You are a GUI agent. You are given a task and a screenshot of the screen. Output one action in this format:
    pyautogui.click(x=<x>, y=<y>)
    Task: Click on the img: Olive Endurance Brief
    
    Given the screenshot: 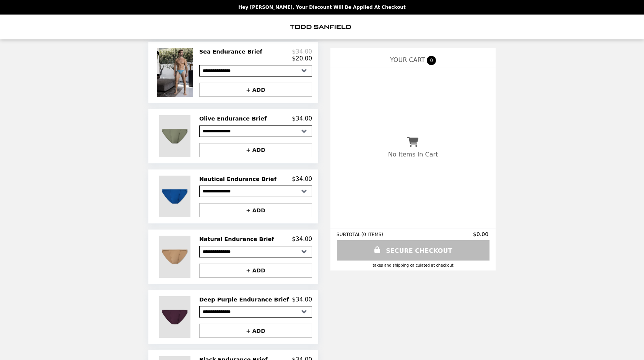 What is the action you would take?
    pyautogui.click(x=176, y=136)
    